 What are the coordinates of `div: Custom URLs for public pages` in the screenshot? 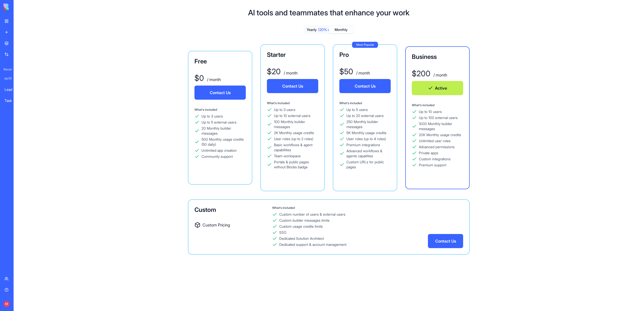 It's located at (369, 164).